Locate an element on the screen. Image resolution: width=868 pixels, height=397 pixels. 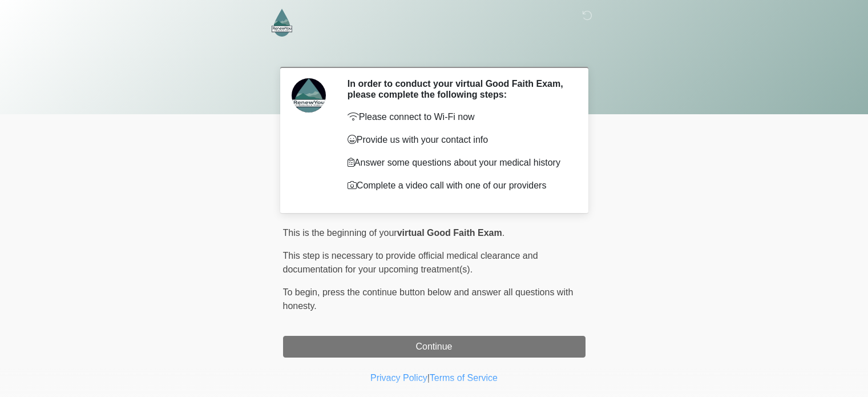
h2: In order to conduct your virtual Good Faith Exam, please complete the following steps: is located at coordinates (457, 89).